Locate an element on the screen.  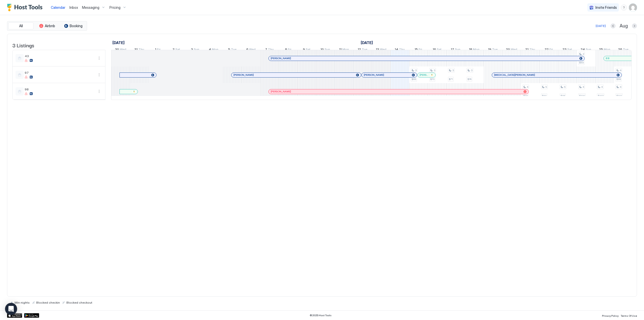
a: Privacy Policy is located at coordinates (610, 315).